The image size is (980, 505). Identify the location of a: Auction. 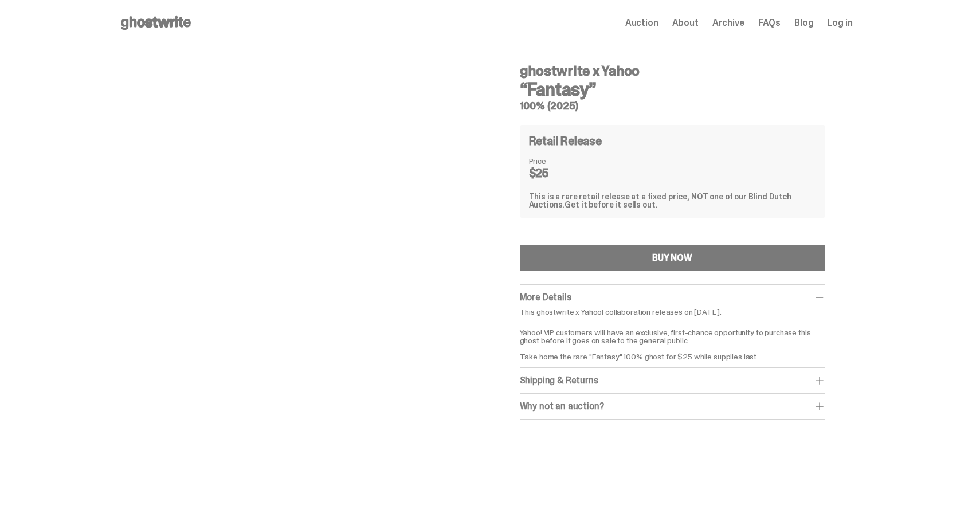
(642, 23).